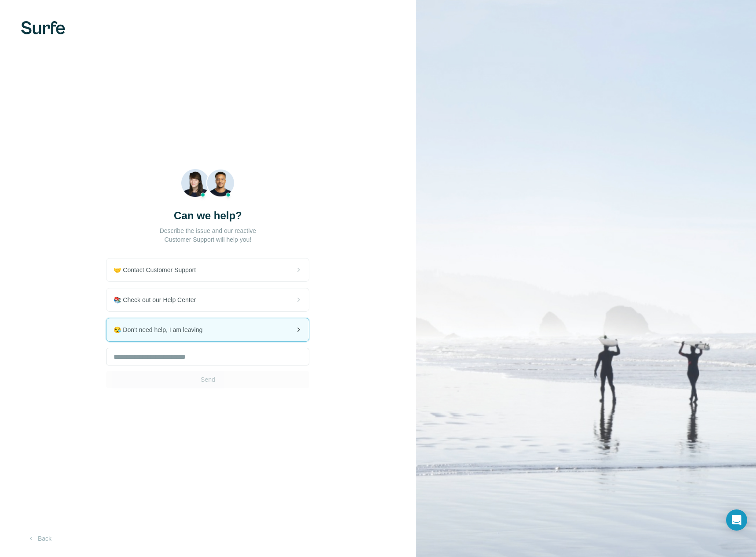 The width and height of the screenshot is (756, 557). I want to click on img: Surfe's logo, so click(43, 28).